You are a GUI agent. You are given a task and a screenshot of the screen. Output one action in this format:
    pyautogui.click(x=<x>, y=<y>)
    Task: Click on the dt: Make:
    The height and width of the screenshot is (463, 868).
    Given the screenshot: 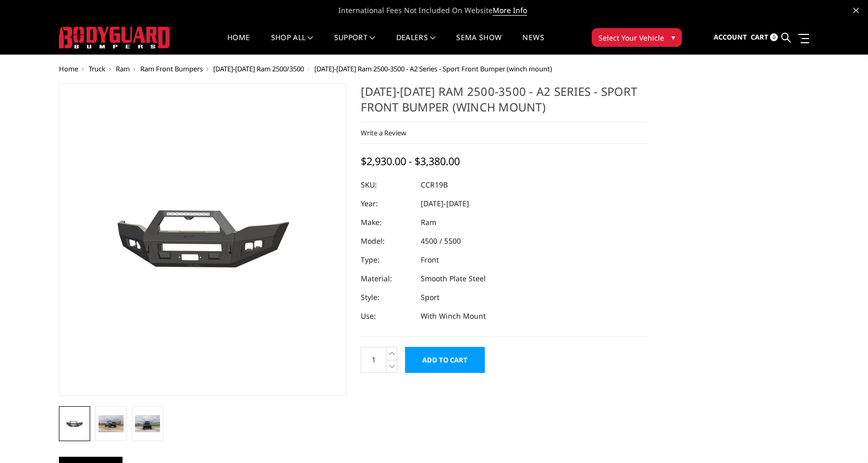 What is the action you would take?
    pyautogui.click(x=387, y=223)
    